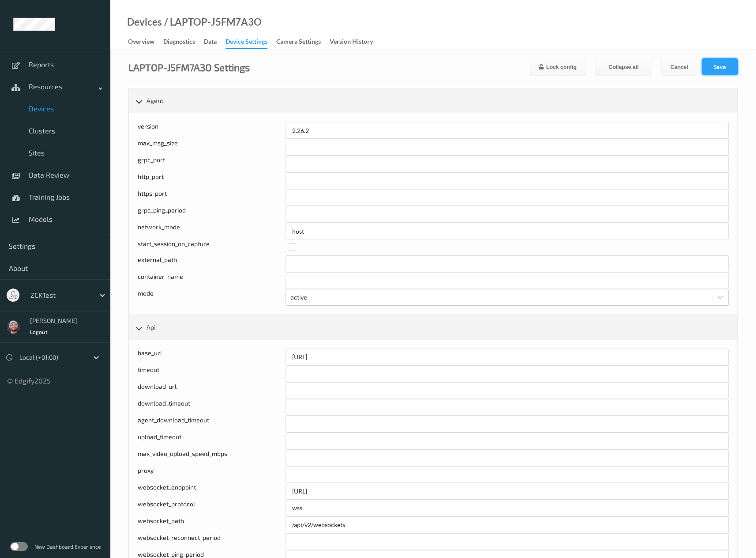  Describe the element at coordinates (214, 42) in the screenshot. I see `a: Data` at that location.